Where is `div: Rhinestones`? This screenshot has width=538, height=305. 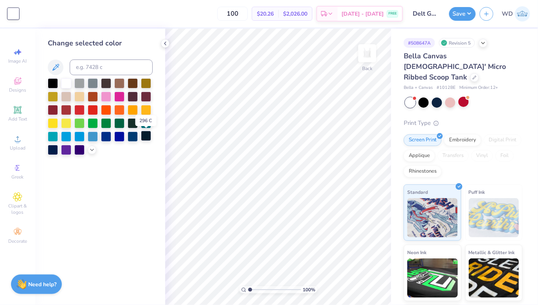 div: Rhinestones is located at coordinates (422, 171).